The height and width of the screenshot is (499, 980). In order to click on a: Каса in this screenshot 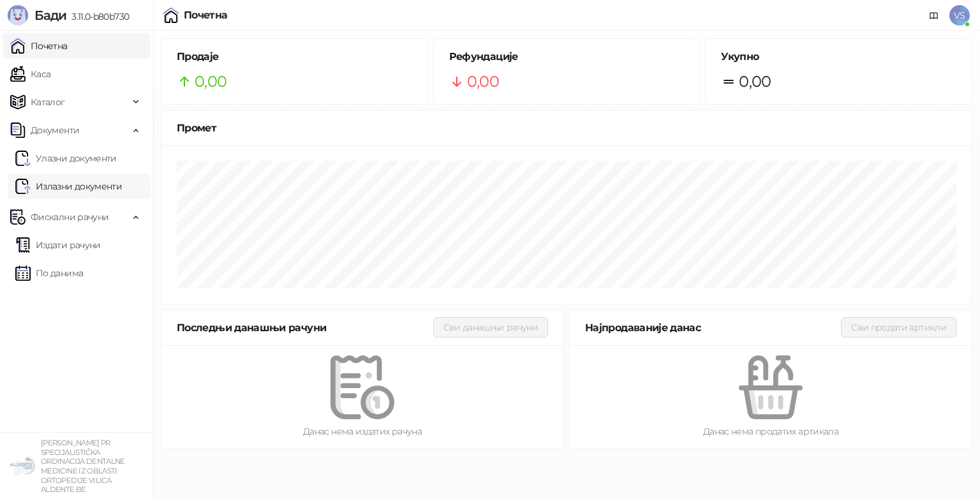, I will do `click(30, 74)`.